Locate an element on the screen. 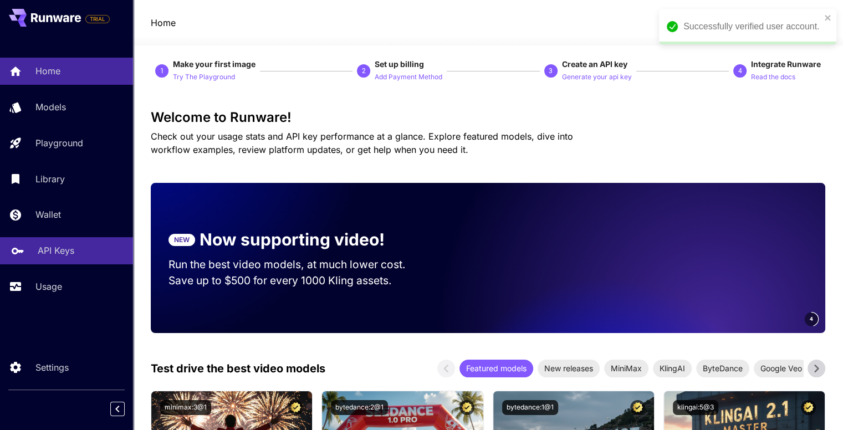  button: bytedance:1@1 is located at coordinates (530, 407).